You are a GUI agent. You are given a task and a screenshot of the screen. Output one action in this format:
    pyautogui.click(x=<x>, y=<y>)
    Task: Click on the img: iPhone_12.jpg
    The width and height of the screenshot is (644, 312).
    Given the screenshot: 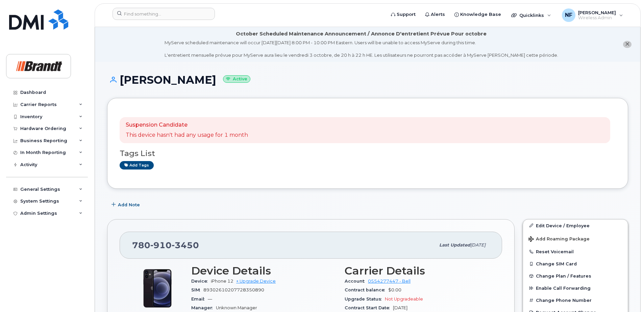 What is the action you would take?
    pyautogui.click(x=158, y=288)
    